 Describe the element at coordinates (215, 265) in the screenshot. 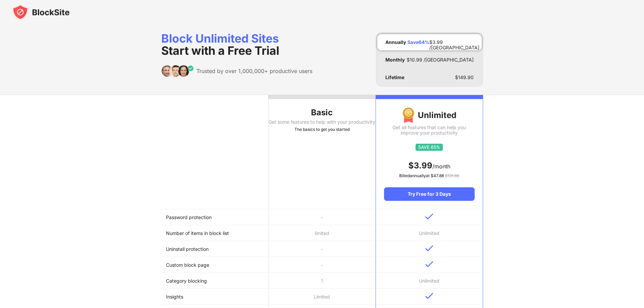

I see `td: Custom block page` at that location.